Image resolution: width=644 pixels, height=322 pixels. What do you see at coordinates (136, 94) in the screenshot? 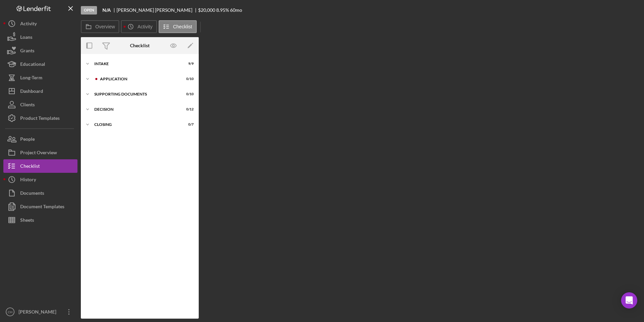
I see `div: Supporting Documents` at bounding box center [136, 94].